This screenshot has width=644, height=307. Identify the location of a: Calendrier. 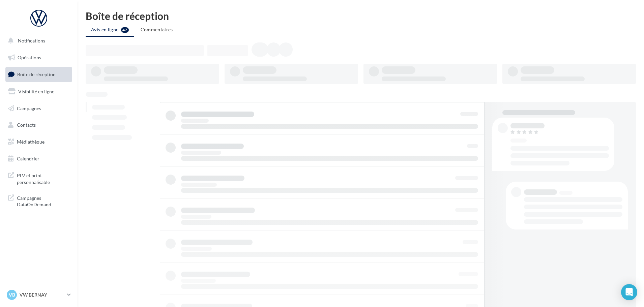
(39, 159).